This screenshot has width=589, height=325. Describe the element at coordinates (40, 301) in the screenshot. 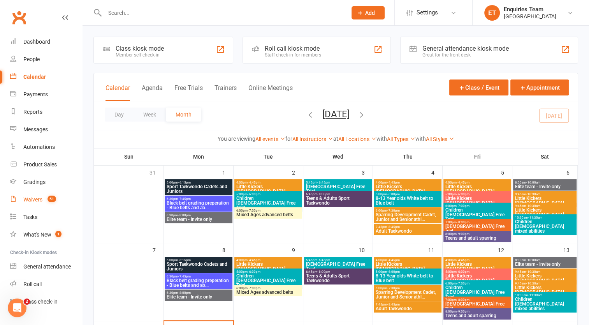

I see `div: Class check-in` at that location.